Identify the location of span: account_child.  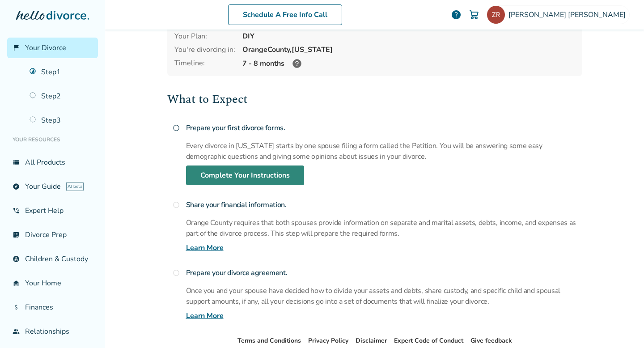
(16, 259).